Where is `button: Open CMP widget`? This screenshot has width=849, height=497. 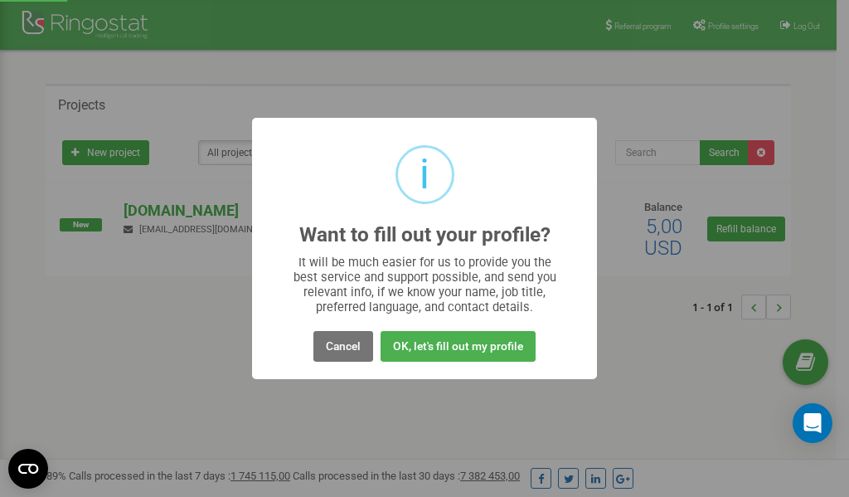 button: Open CMP widget is located at coordinates (28, 468).